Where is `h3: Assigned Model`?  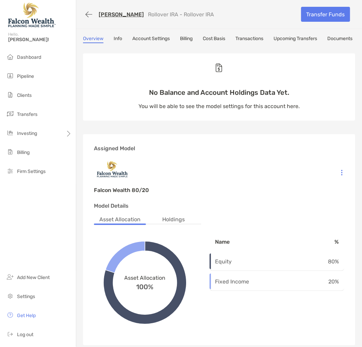 h3: Assigned Model is located at coordinates (219, 148).